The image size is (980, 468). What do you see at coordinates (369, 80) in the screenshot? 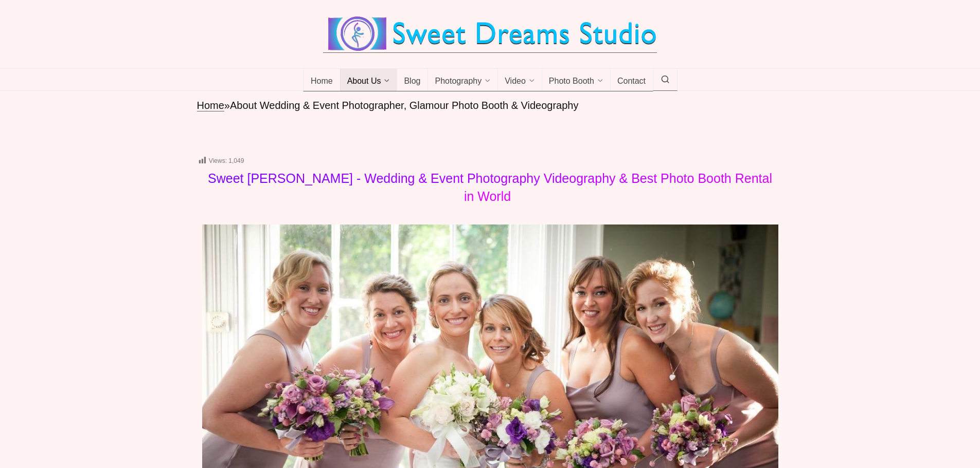
I see `a: About Us` at bounding box center [369, 80].